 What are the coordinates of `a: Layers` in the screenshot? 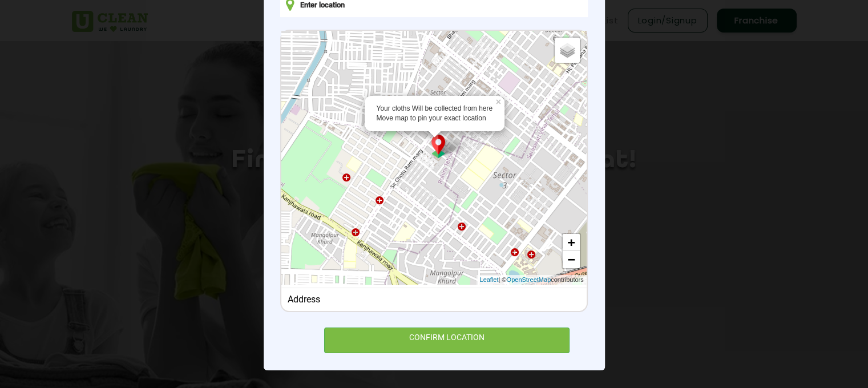 It's located at (567, 50).